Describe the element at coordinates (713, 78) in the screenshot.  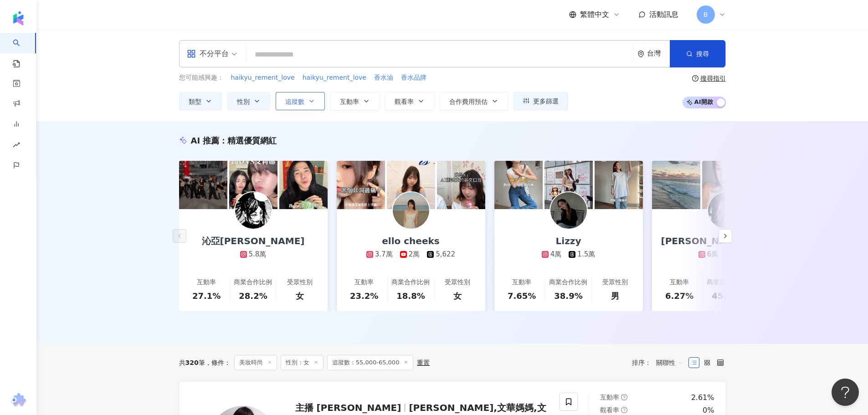
I see `div: 搜尋指引` at that location.